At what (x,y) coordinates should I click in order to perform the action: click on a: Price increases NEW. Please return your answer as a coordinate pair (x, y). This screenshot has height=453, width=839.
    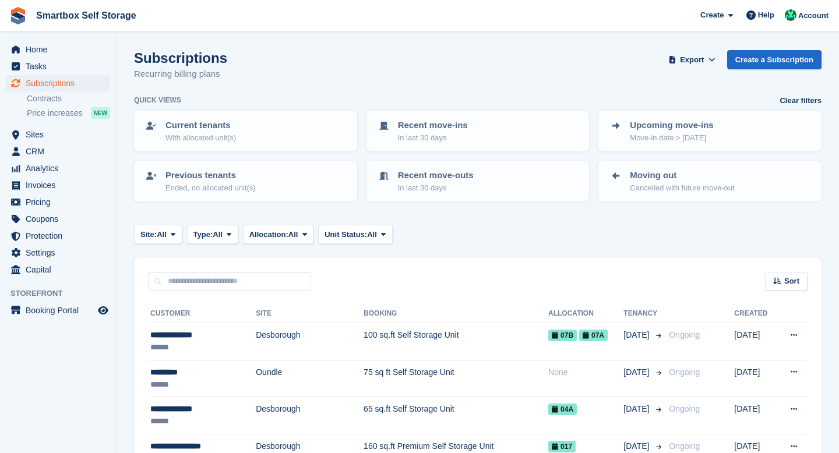
    Looking at the image, I should click on (68, 113).